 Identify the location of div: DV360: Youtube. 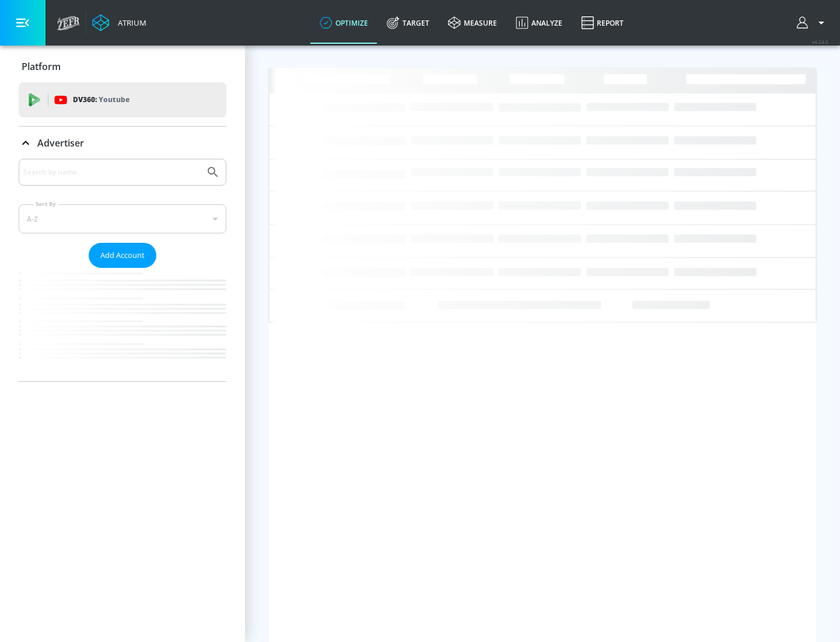
(123, 100).